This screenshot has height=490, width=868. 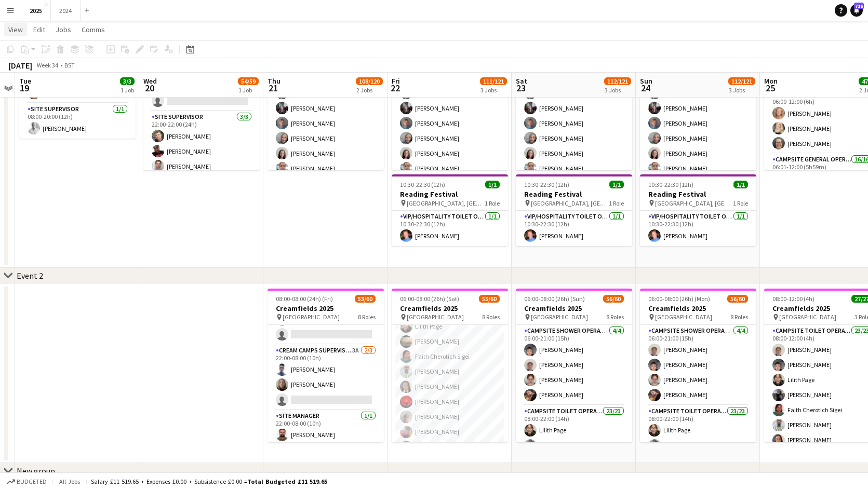 I want to click on span: 3/3, so click(x=127, y=81).